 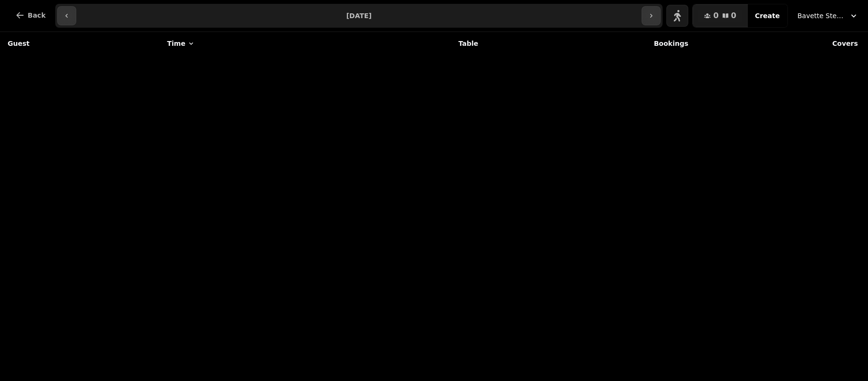 I want to click on button: Create, so click(x=767, y=16).